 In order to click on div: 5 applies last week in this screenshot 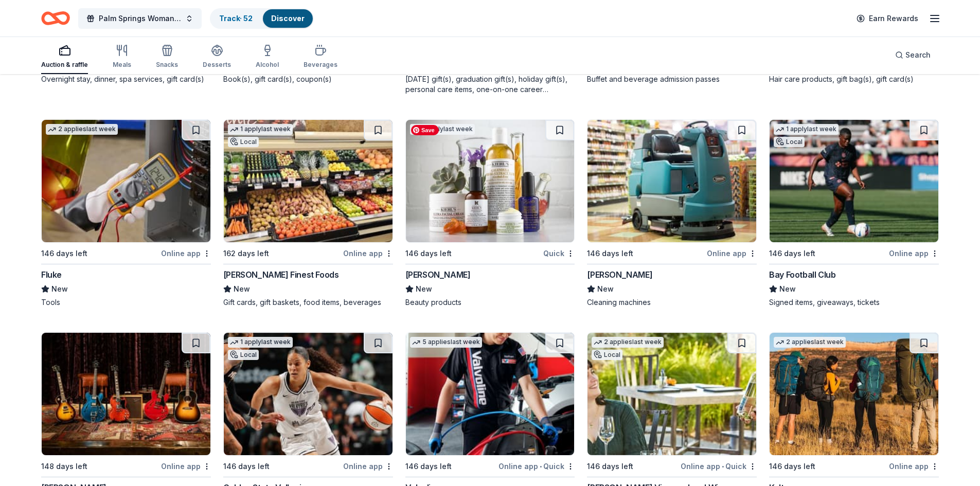, I will do `click(446, 342)`.